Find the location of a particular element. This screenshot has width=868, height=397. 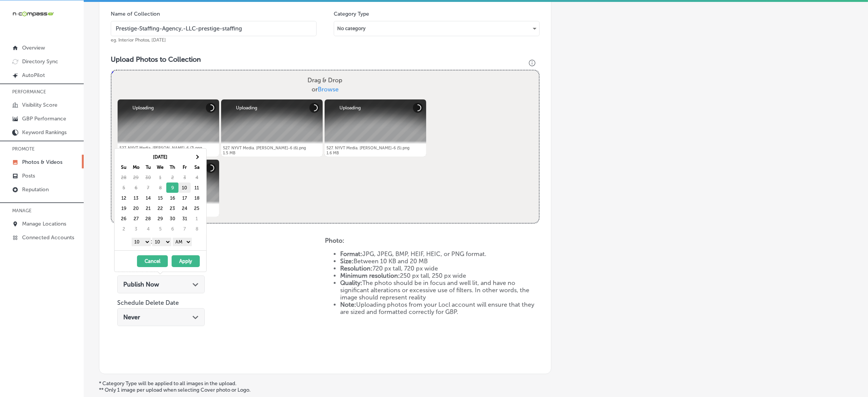

button: Apply is located at coordinates (186, 261).